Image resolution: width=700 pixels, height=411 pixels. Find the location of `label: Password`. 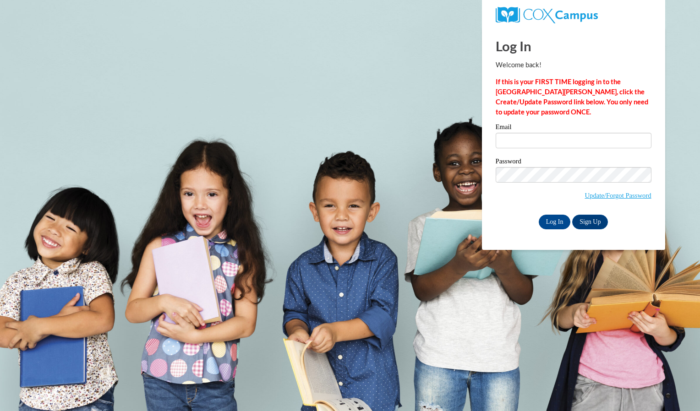

label: Password is located at coordinates (573, 163).